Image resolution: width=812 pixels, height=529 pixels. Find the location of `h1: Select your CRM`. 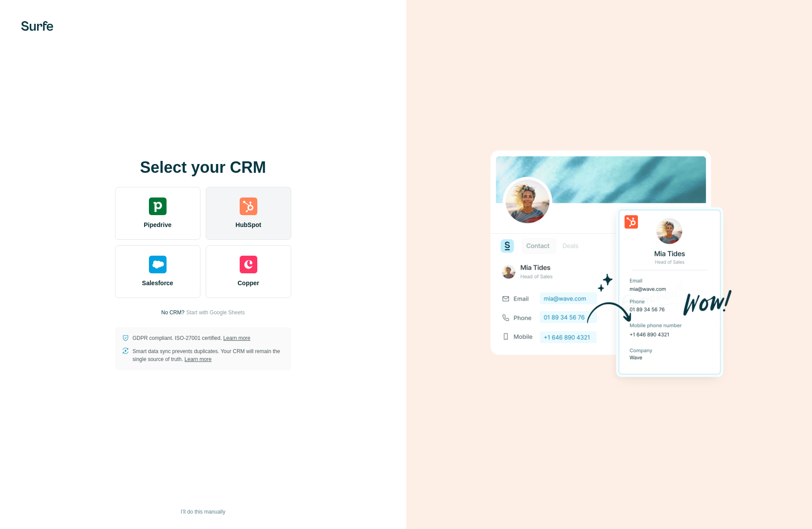

h1: Select your CRM is located at coordinates (203, 168).